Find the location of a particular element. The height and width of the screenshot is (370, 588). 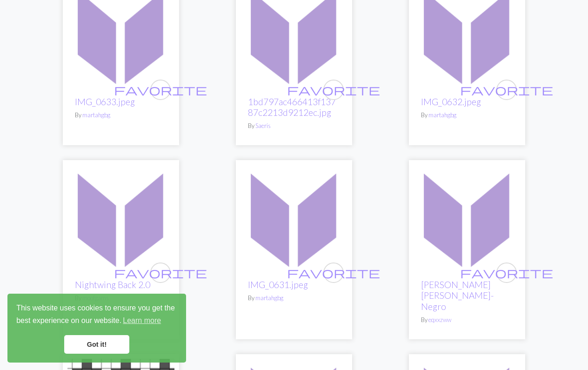

img: Ñaus Blanco-Negro is located at coordinates (467, 218).